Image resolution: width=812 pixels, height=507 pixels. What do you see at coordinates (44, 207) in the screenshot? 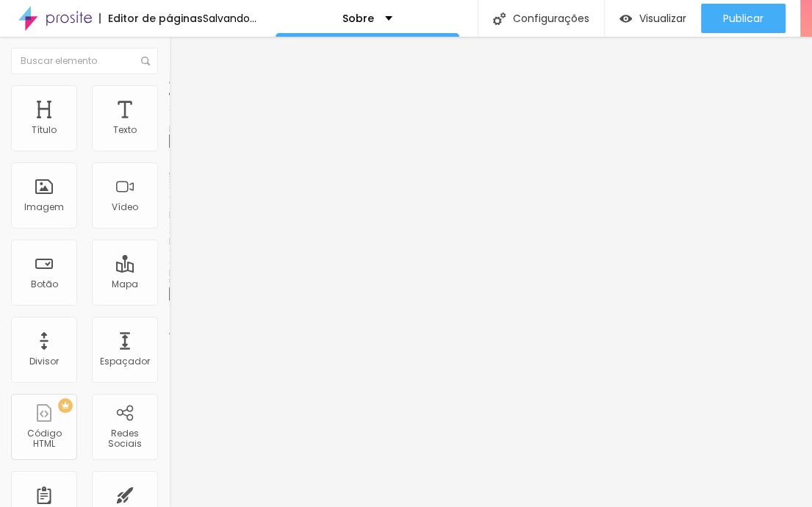
I see `div: Imagem` at bounding box center [44, 207].